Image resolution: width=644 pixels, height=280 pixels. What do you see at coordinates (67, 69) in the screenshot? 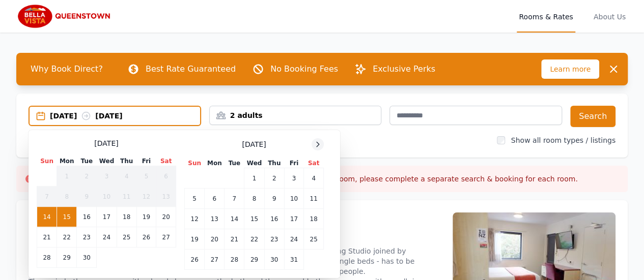
I see `span: Why Book Direct?` at bounding box center [67, 69].